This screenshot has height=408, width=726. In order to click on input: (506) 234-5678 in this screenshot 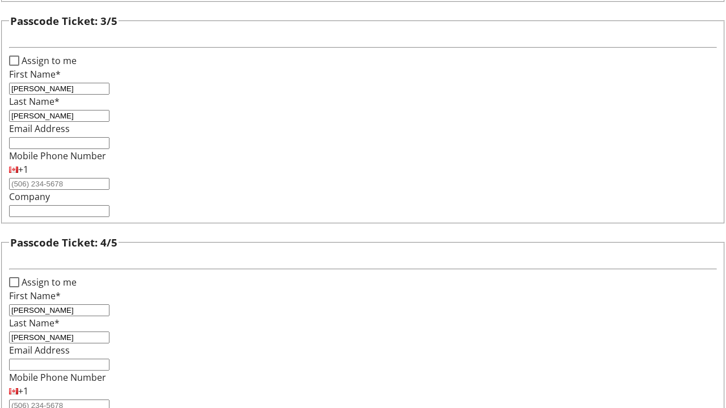, I will do `click(59, 184)`.